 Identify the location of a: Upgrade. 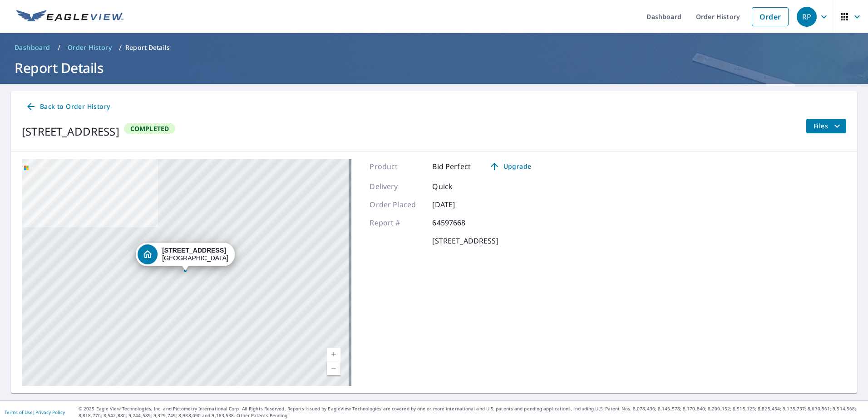
(509, 166).